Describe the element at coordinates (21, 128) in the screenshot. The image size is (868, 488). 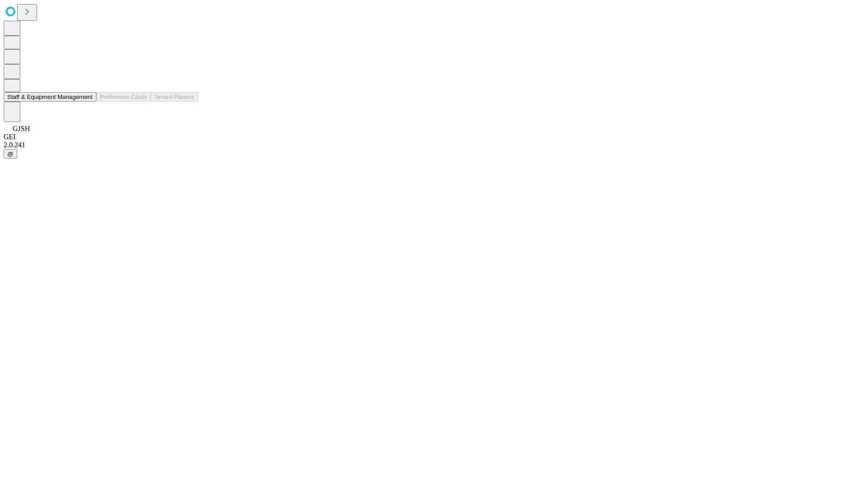
I see `span: GJSH` at that location.